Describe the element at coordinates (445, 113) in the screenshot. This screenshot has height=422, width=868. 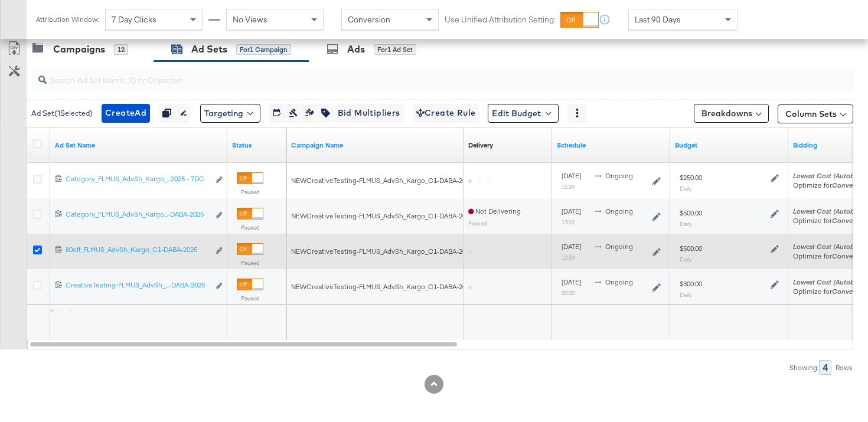
I see `button: Create Rule` at that location.